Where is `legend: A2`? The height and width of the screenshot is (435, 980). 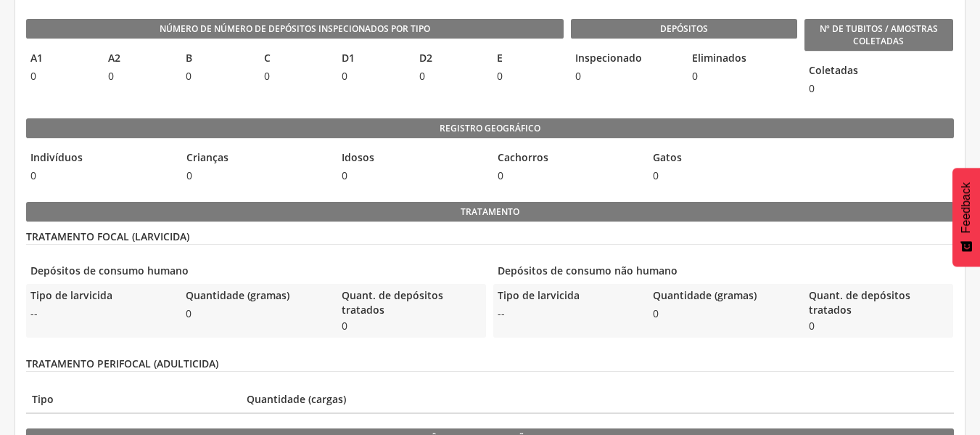
legend: A2 is located at coordinates (139, 59).